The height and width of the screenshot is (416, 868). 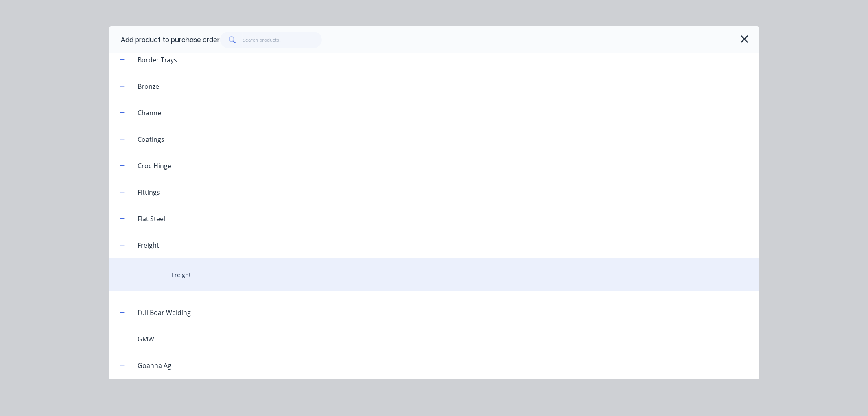 I want to click on div: Goanna Ag, so click(x=155, y=366).